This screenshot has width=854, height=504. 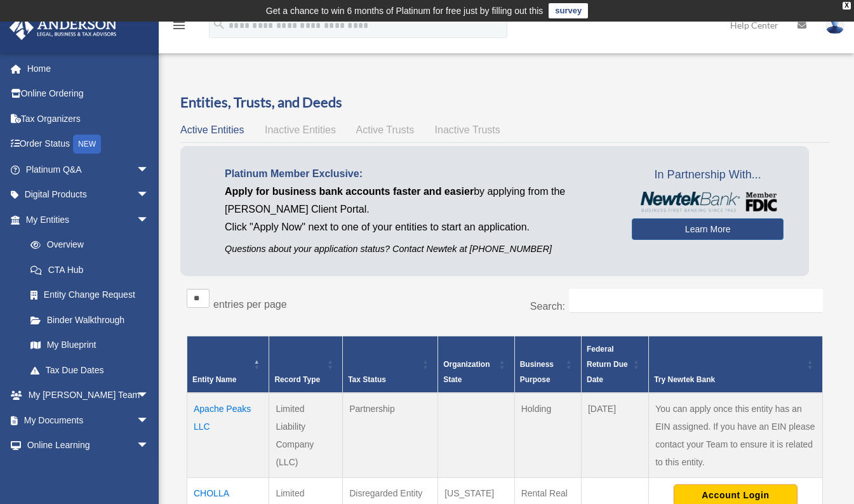 I want to click on label: entries per page, so click(x=250, y=304).